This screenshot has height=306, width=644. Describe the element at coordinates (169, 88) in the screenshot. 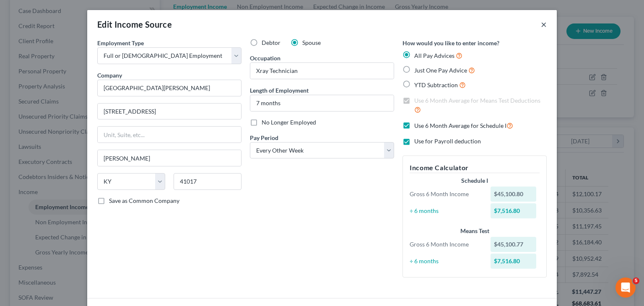

I see `input: Search company by name...` at that location.